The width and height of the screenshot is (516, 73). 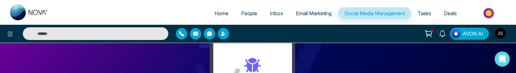 I want to click on a: Social Media Management, so click(x=375, y=13).